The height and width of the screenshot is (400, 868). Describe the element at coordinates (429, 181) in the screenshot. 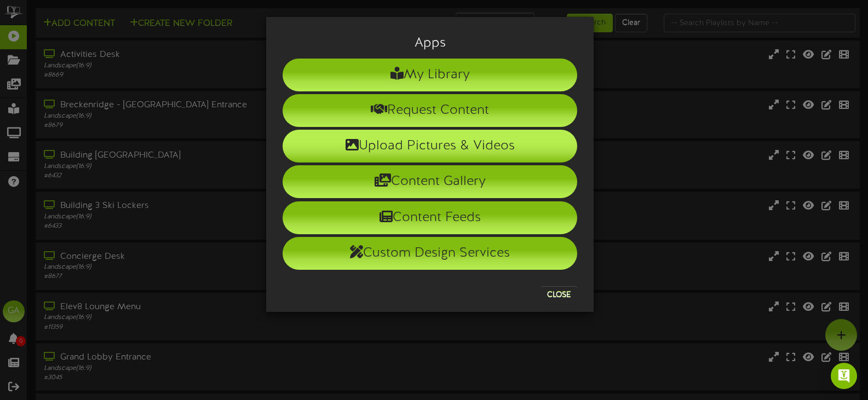

I see `li: Content Gallery` at that location.